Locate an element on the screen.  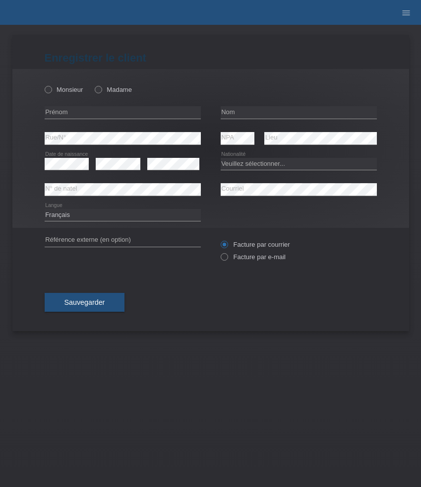
input: Madame is located at coordinates (98, 89).